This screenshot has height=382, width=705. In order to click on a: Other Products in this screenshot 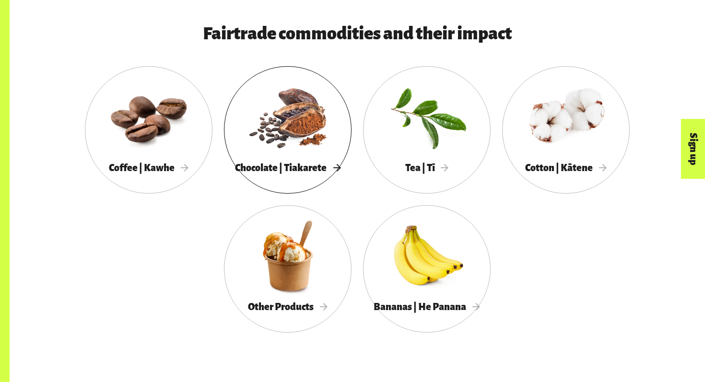, I will do `click(288, 269)`.